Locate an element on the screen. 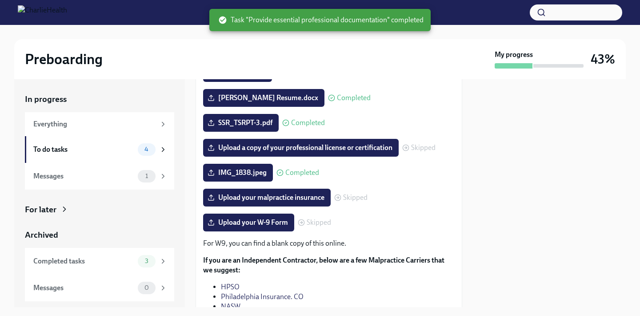 The height and width of the screenshot is (316, 640). span: Task "Provide essential professional documentation" completed is located at coordinates (321, 20).